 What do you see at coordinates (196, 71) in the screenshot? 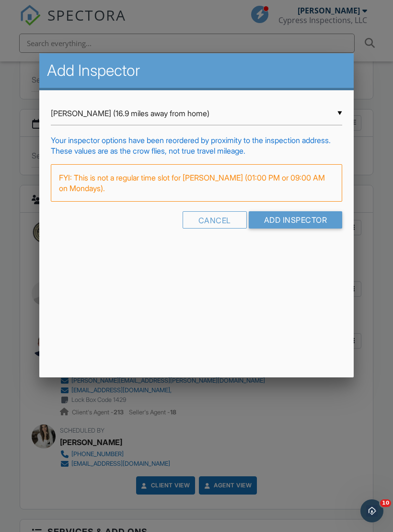
I see `h2: Add Inspector` at bounding box center [196, 71].